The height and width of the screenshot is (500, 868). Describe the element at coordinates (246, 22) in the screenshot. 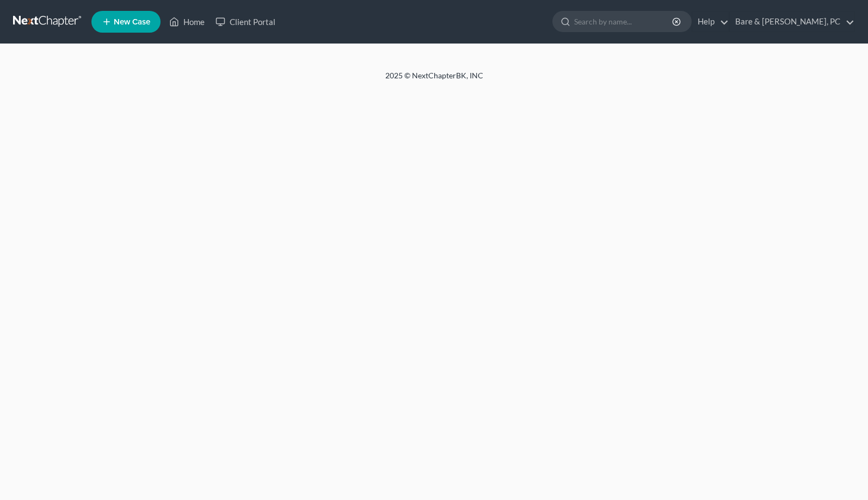

I see `a: Client Portal` at that location.